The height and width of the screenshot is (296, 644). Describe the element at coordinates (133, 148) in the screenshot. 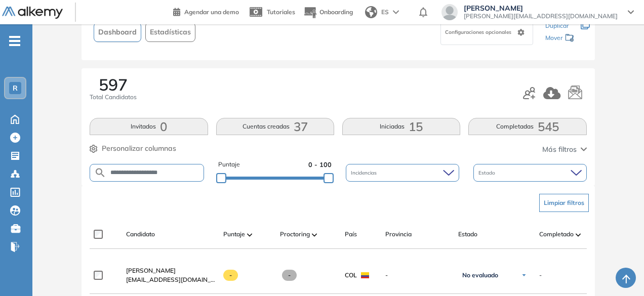

I see `button: Personalizar columnas` at that location.